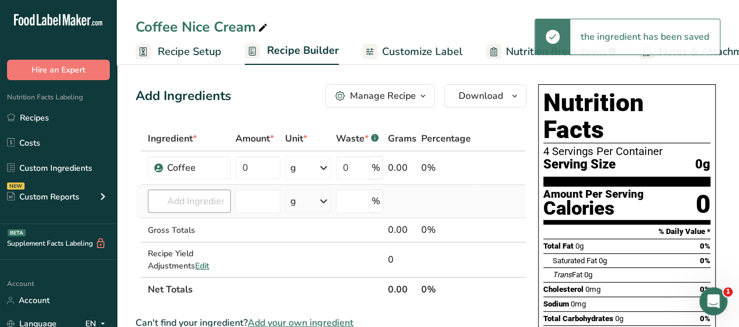  I want to click on span: Amount, so click(255, 138).